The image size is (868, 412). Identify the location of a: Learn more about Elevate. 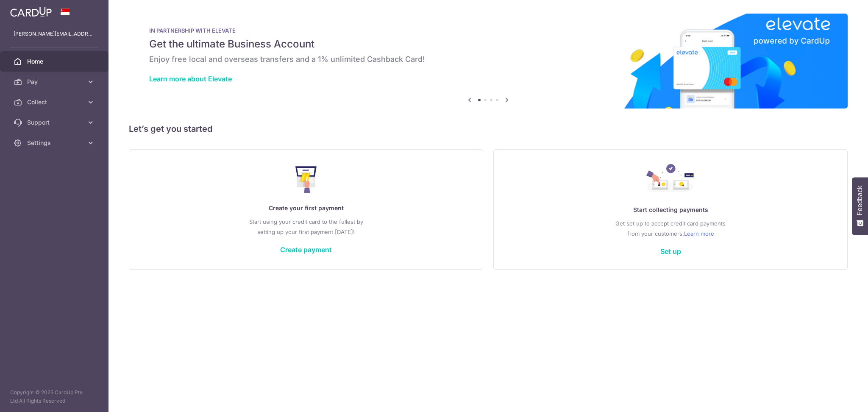
(190, 79).